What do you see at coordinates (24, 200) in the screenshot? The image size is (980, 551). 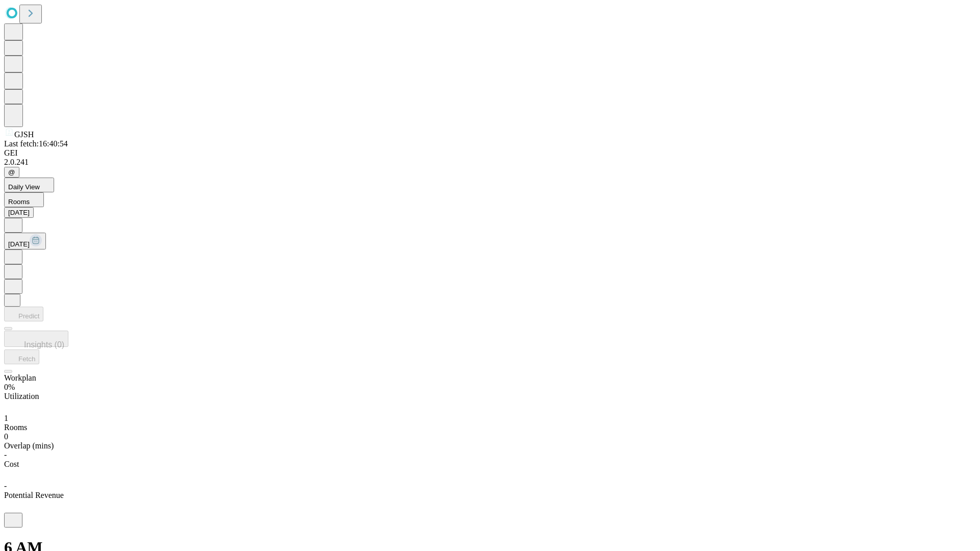 I see `button: Rooms` at bounding box center [24, 200].